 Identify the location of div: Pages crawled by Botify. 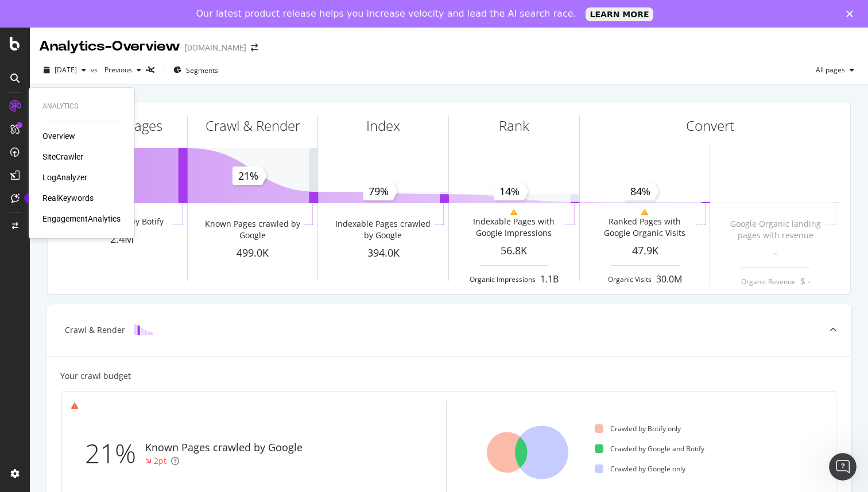
(118, 222).